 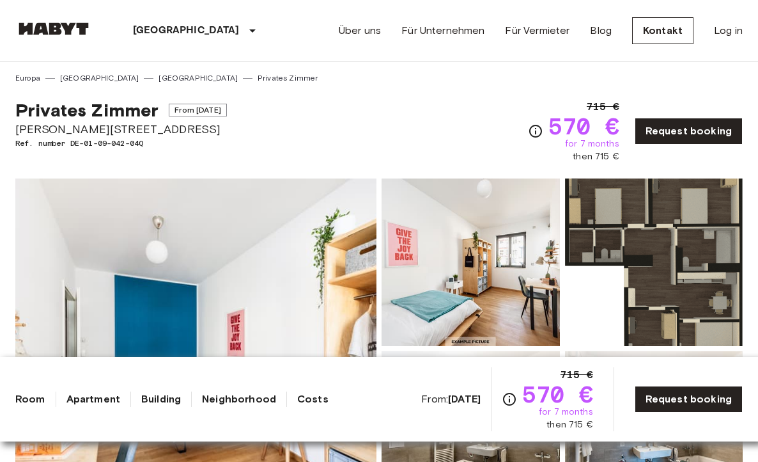 What do you see at coordinates (537, 31) in the screenshot?
I see `a: Für Vermieter` at bounding box center [537, 31].